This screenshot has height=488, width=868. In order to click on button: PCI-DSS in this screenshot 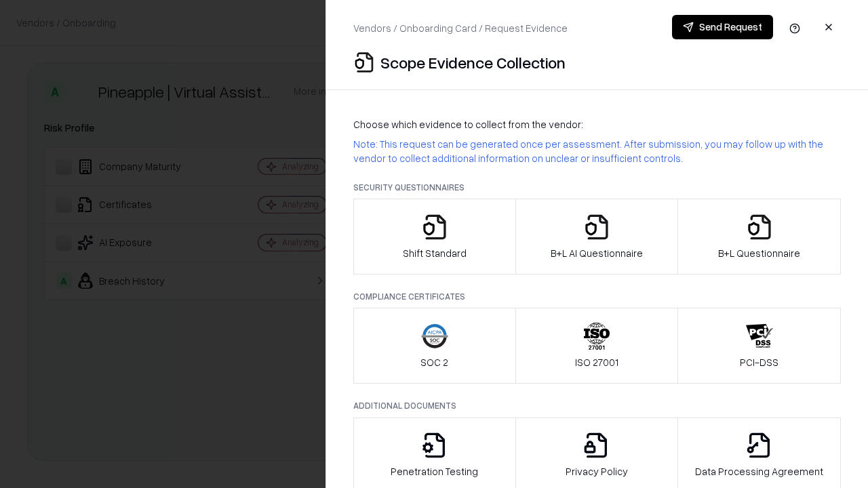, I will do `click(758, 345)`.